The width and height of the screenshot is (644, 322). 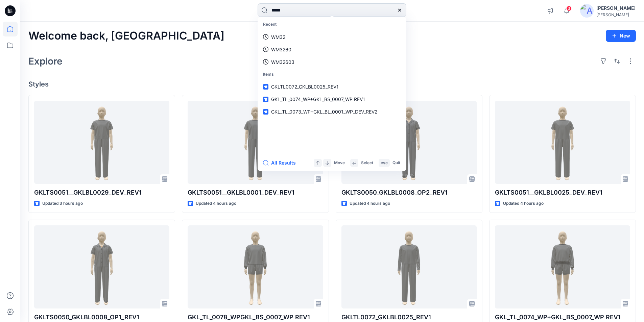 What do you see at coordinates (102, 192) in the screenshot?
I see `p: GKLTS0051__GKLBL0029_DEV_REV1` at bounding box center [102, 192].